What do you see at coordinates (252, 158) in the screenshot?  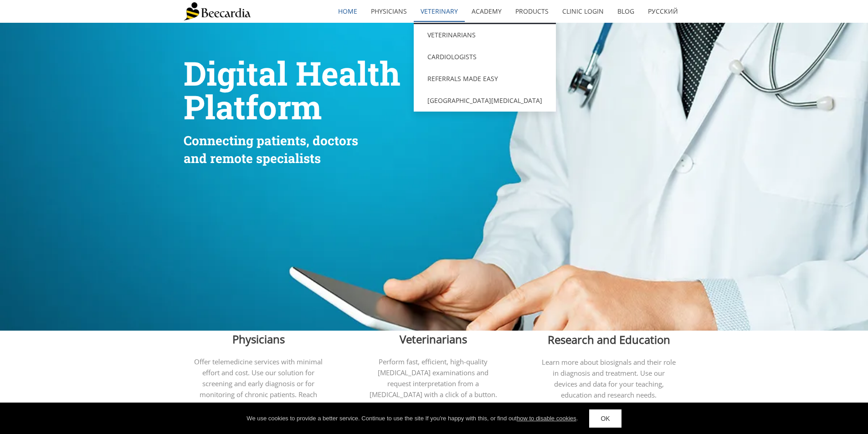 I see `span: and remote specialists` at bounding box center [252, 158].